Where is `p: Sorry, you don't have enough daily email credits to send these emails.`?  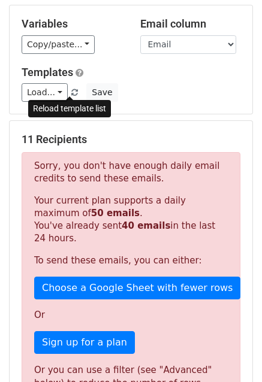
p: Sorry, you don't have enough daily email credits to send these emails. is located at coordinates (130, 172).